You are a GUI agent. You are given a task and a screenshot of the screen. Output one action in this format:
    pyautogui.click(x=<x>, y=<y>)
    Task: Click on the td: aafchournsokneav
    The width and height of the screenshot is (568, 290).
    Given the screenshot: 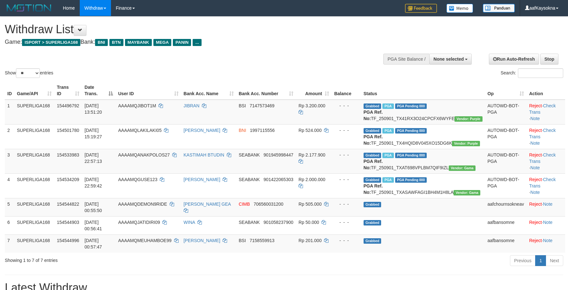 What is the action you would take?
    pyautogui.click(x=506, y=207)
    